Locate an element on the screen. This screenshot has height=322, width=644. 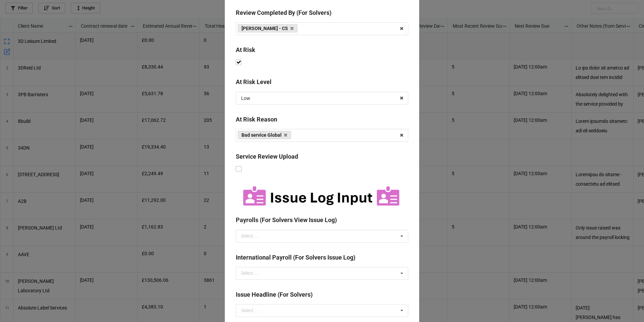
a: Bad service Global is located at coordinates (265, 135).